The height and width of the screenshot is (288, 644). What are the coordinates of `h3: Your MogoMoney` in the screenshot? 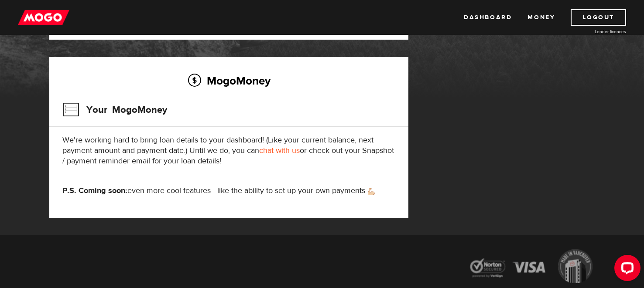 It's located at (115, 110).